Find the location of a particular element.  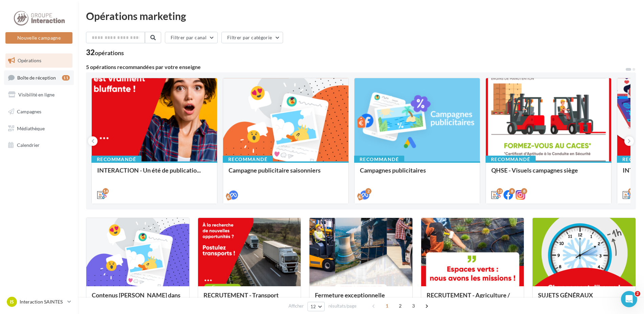

a: Médiathèque is located at coordinates (39, 129).